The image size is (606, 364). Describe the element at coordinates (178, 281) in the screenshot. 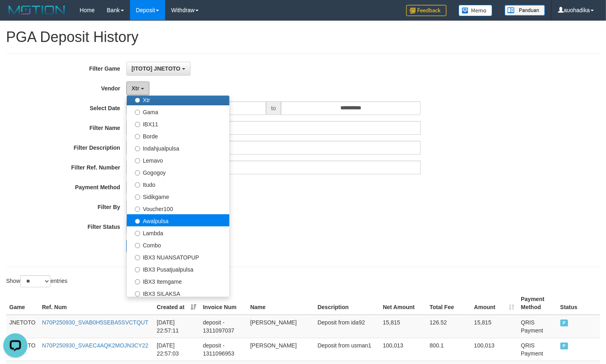

I see `label: IBX3 Itemgame` at that location.